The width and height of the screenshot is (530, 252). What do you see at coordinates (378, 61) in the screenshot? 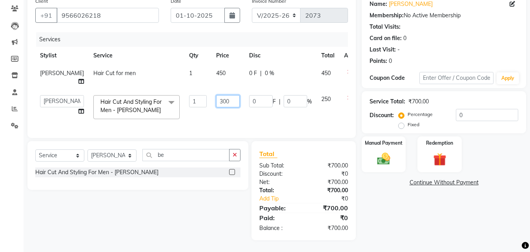
I see `div: Points:` at bounding box center [378, 61].